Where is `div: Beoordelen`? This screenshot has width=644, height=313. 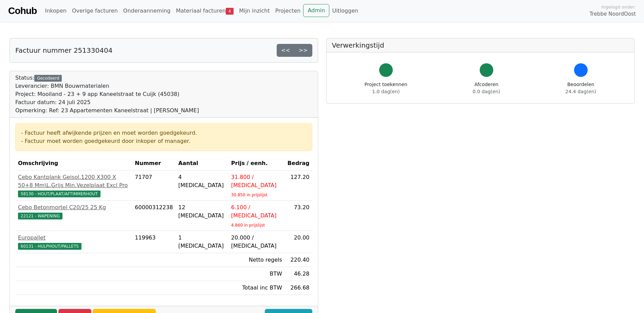
div: Beoordelen is located at coordinates (581, 88).